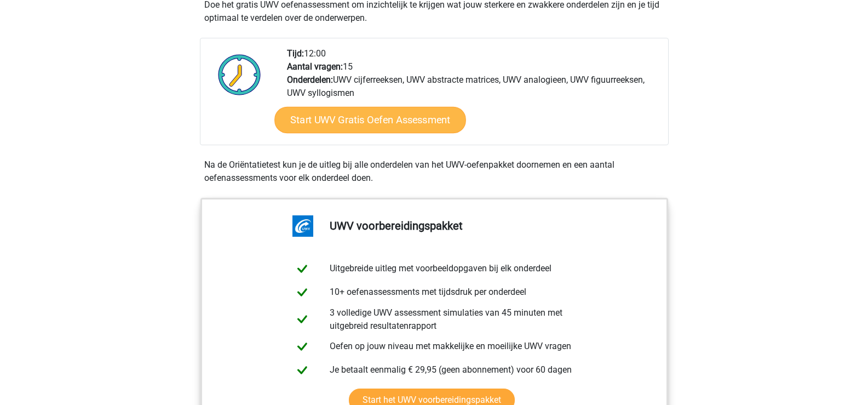 This screenshot has height=405, width=868. I want to click on div: 12:00 15 UWV cijferreeksen, UWV abstracte matrices, UWV analogieen, UWV figuurreeksen, UWV syllog..., so click(474, 96).